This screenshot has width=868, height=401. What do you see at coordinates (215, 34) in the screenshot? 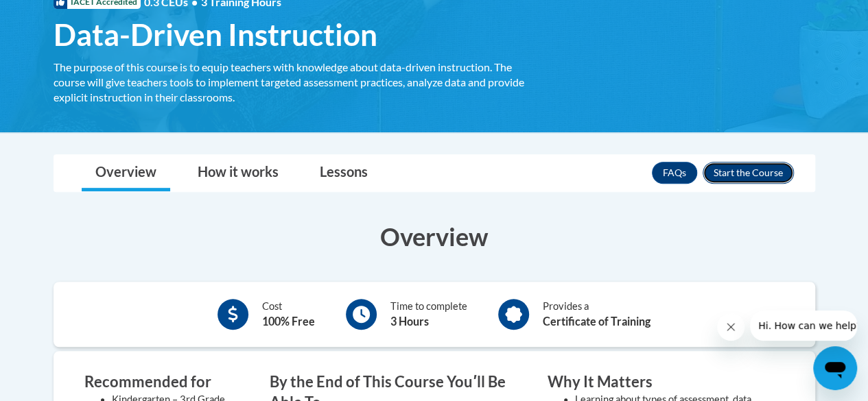
I see `span: Data-Driven Instruction` at bounding box center [215, 34].